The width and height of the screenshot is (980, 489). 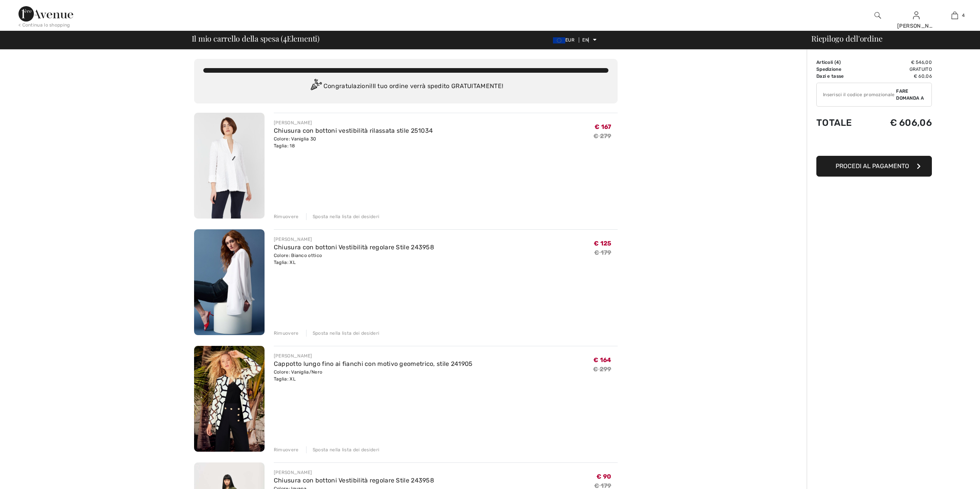 What do you see at coordinates (911, 123) in the screenshot?
I see `font: € 606,06` at bounding box center [911, 123].